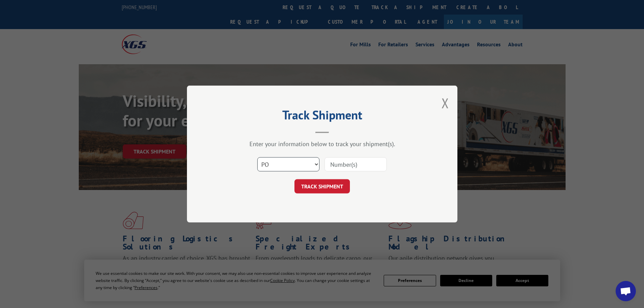 This screenshot has height=308, width=644. What do you see at coordinates (445, 103) in the screenshot?
I see `button: Close modal` at bounding box center [445, 103].